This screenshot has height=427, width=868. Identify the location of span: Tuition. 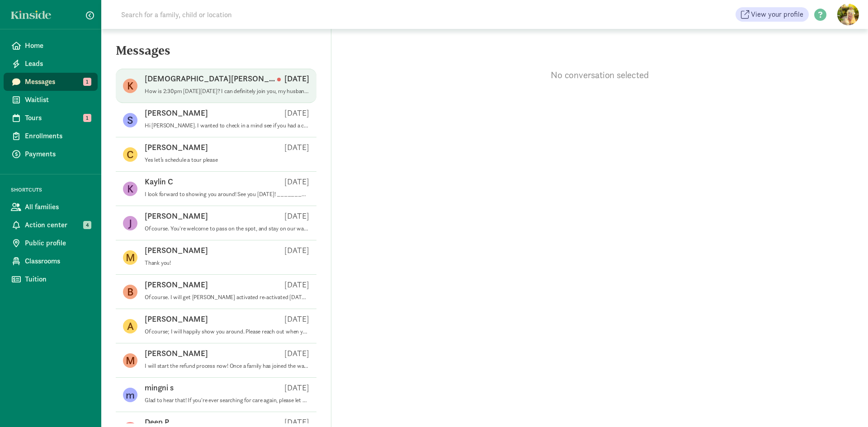
(57, 280).